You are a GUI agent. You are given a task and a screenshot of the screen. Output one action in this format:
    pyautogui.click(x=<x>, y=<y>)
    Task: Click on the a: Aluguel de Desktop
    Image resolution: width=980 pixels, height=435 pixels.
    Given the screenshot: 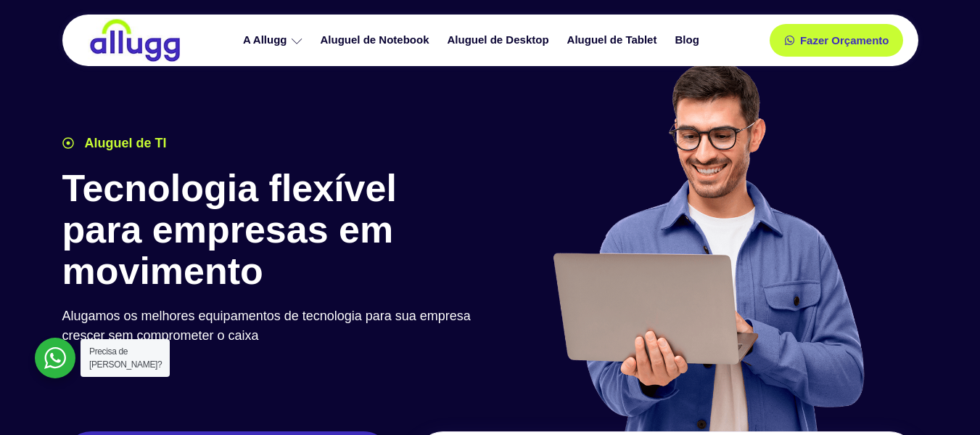 What is the action you would take?
    pyautogui.click(x=500, y=40)
    